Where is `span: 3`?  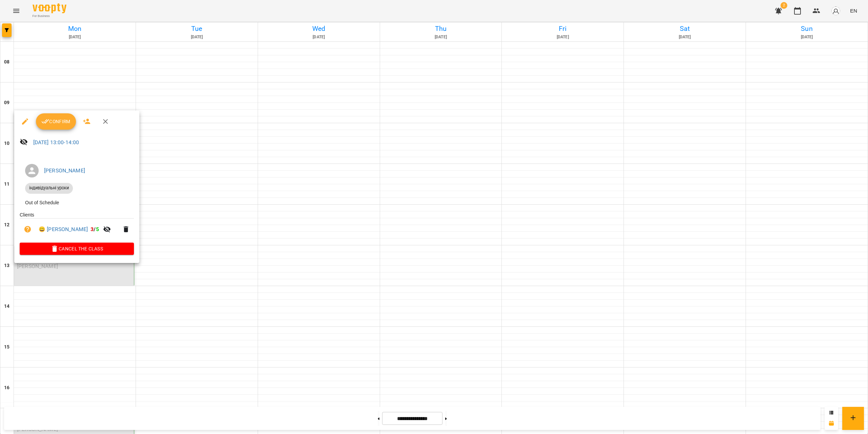 span: 3 is located at coordinates (92, 229).